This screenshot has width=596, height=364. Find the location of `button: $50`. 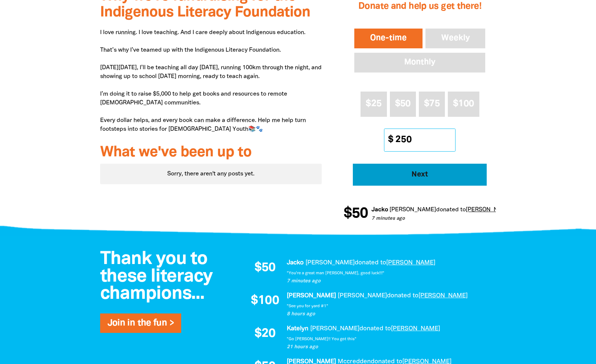

button: $50 is located at coordinates (403, 104).